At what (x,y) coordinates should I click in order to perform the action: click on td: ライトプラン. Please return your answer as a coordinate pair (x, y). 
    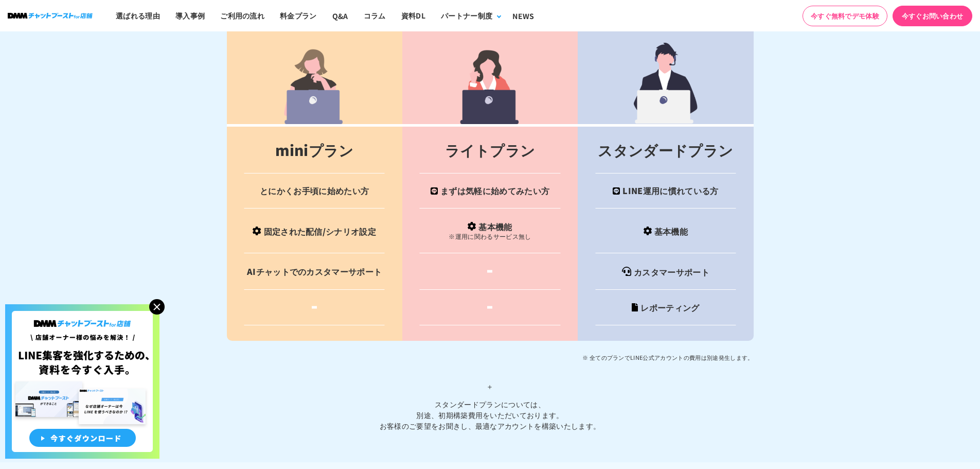
    Looking at the image, I should click on (490, 149).